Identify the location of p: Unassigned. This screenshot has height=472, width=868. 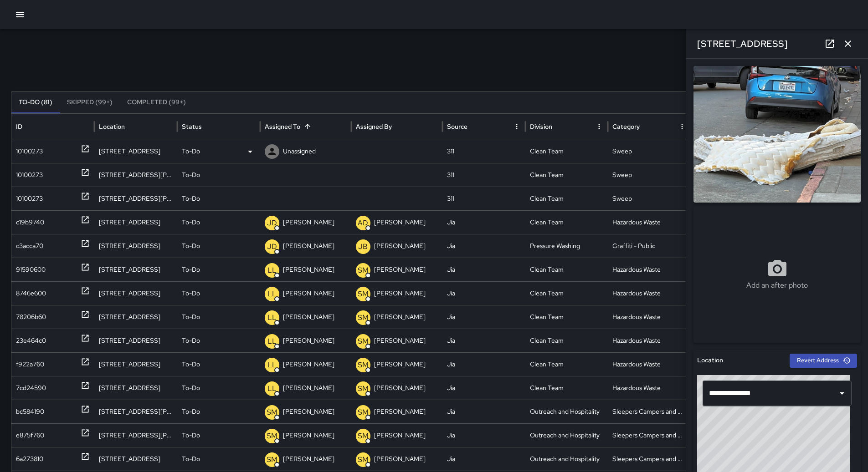
(299, 151).